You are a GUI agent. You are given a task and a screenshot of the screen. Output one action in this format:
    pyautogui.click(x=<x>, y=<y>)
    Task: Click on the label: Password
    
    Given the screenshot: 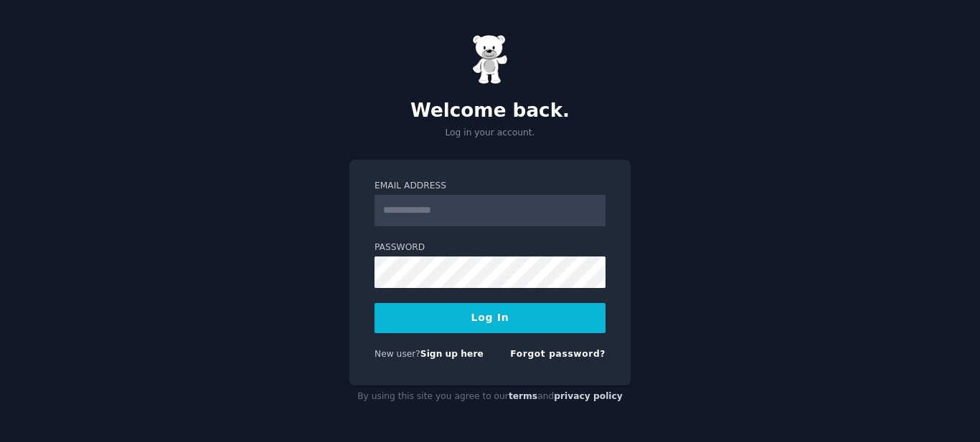 What is the action you would take?
    pyautogui.click(x=490, y=248)
    